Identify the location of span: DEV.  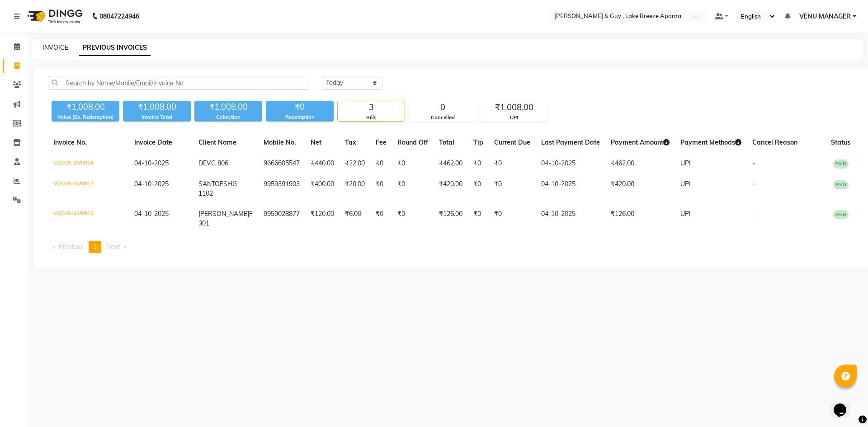
(205, 163).